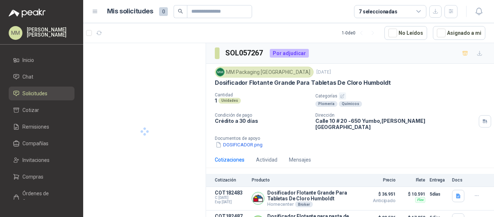 The height and width of the screenshot is (217, 494). Describe the element at coordinates (42, 77) in the screenshot. I see `a: Chat` at that location.